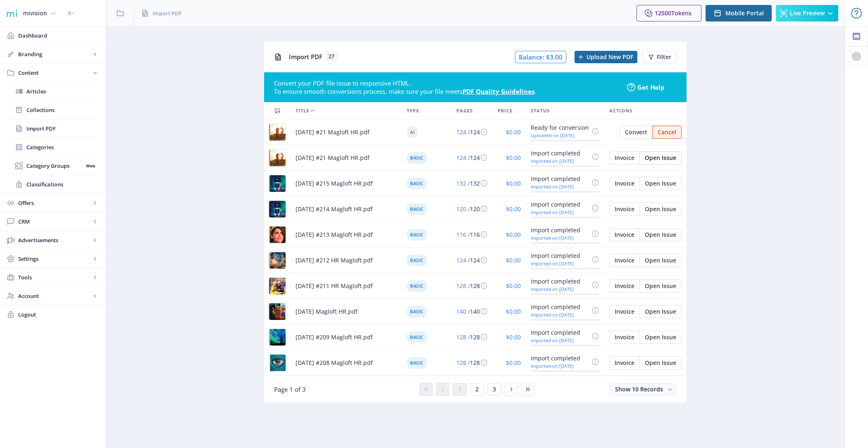 This screenshot has height=448, width=868. I want to click on span: 1, so click(460, 389).